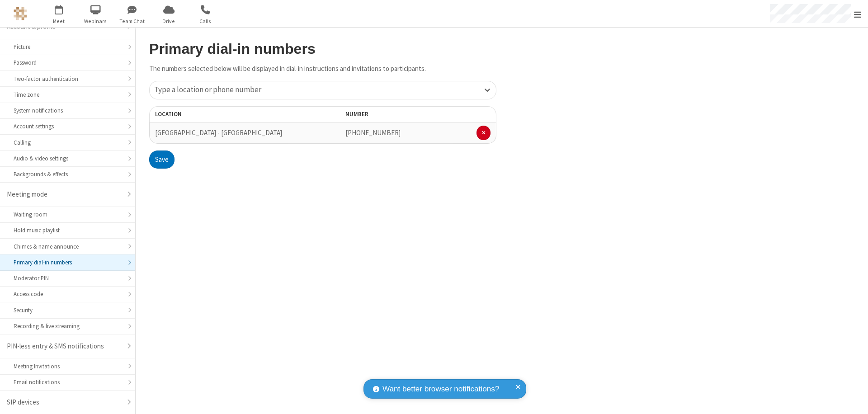 The width and height of the screenshot is (868, 414). I want to click on div: Waiting room, so click(68, 214).